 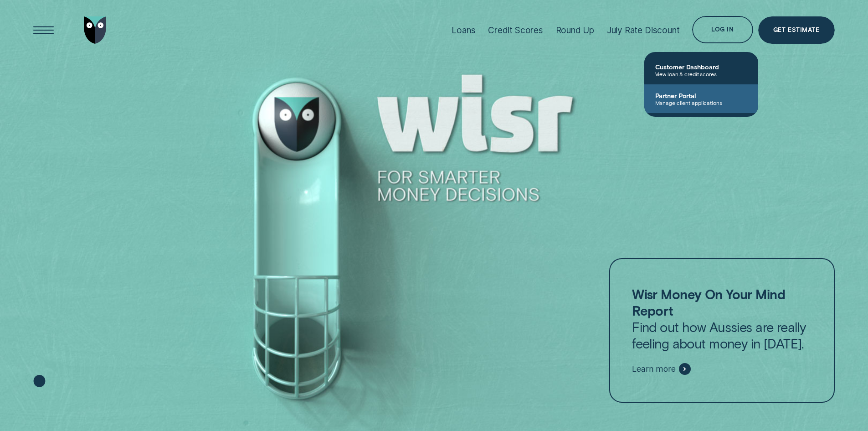 What do you see at coordinates (653, 369) in the screenshot?
I see `span: Learn more` at bounding box center [653, 369].